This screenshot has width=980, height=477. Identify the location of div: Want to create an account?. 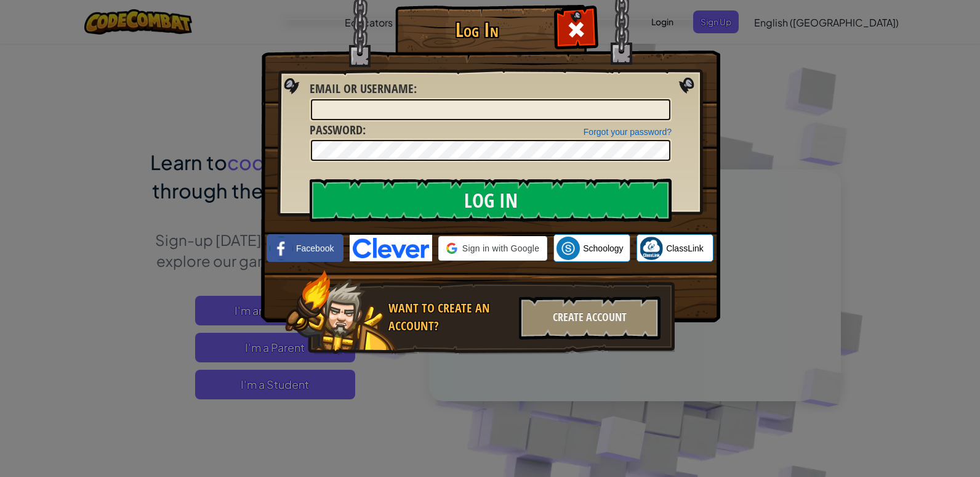
(450, 317).